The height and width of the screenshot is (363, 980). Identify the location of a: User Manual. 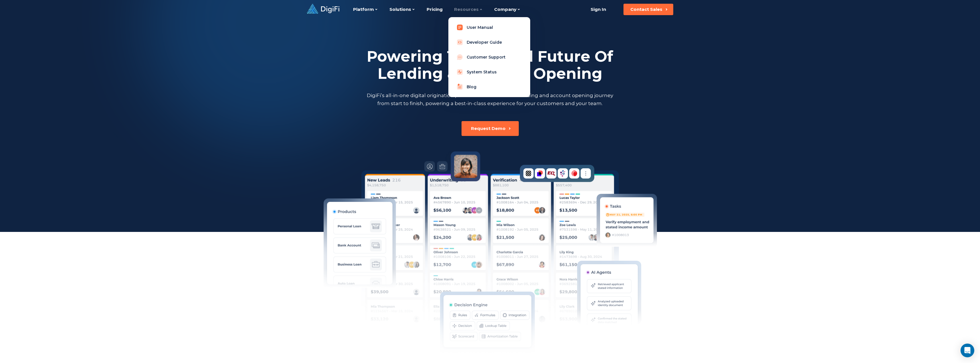
(489, 27).